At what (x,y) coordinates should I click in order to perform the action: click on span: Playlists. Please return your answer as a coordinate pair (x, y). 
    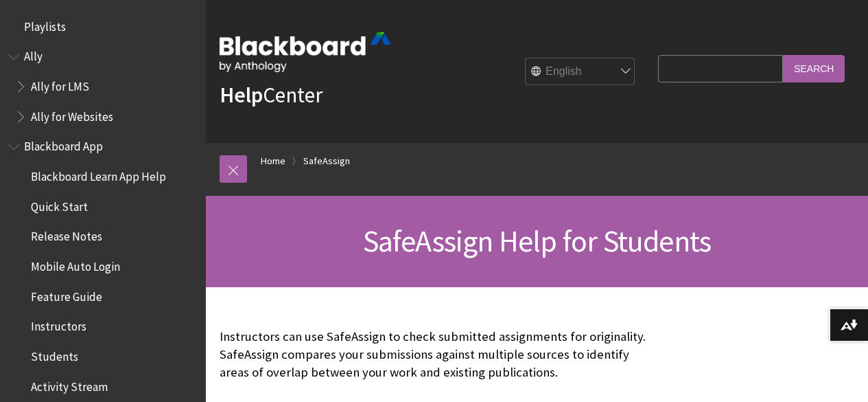
    Looking at the image, I should click on (45, 24).